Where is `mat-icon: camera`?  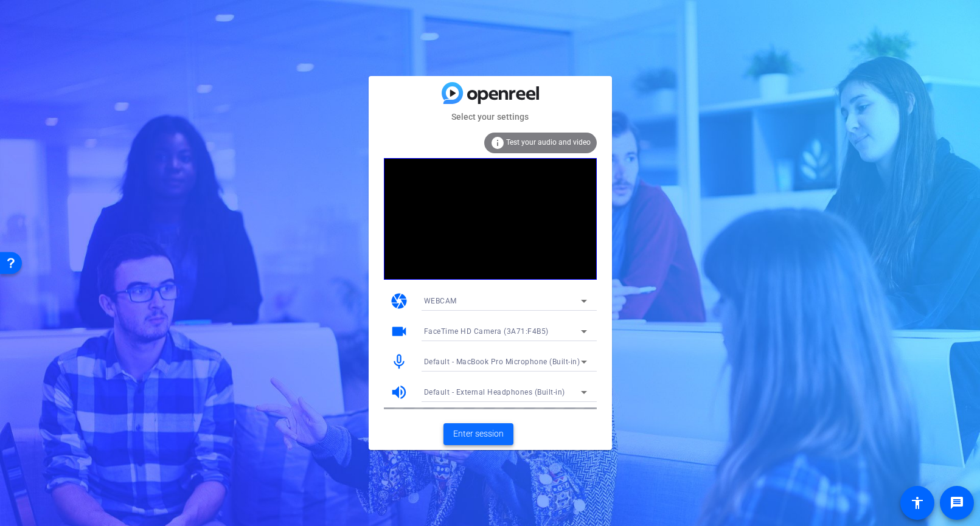 mat-icon: camera is located at coordinates (399, 301).